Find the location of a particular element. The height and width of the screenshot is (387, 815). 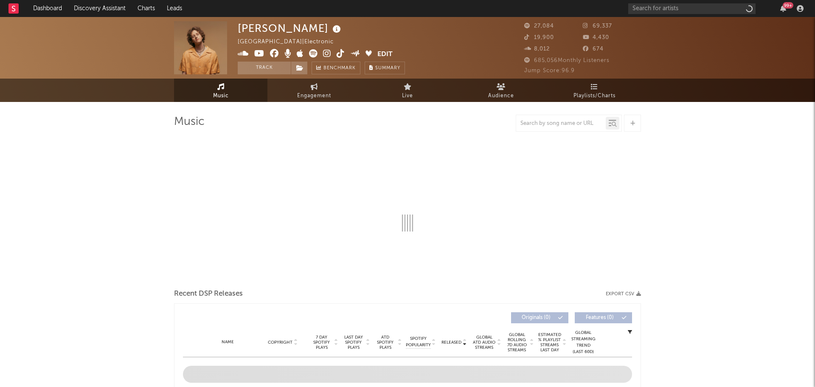

span: Live is located at coordinates (408, 96).